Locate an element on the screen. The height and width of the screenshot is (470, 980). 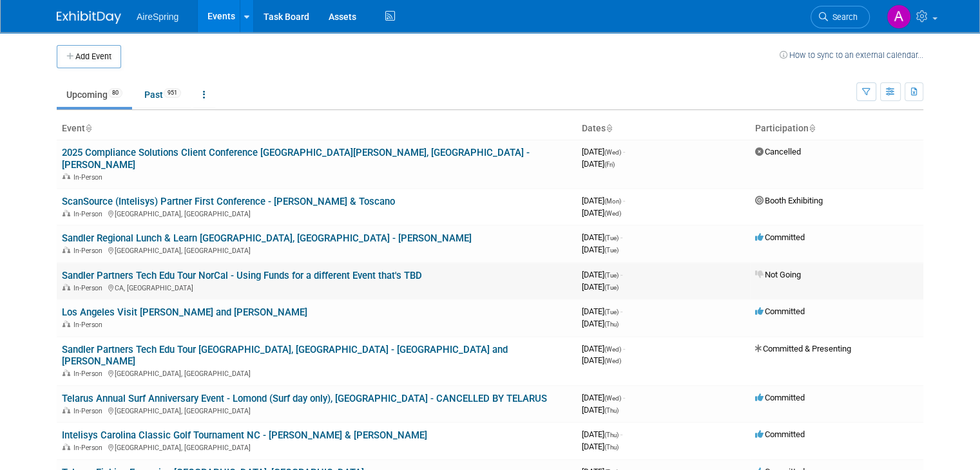
span: 951 is located at coordinates (172, 93).